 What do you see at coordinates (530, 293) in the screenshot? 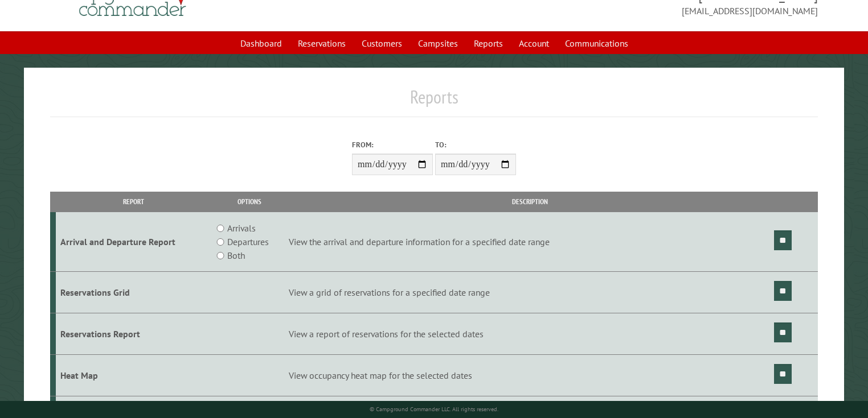
I see `td: View a grid of reservations for a specified date range` at bounding box center [530, 293].